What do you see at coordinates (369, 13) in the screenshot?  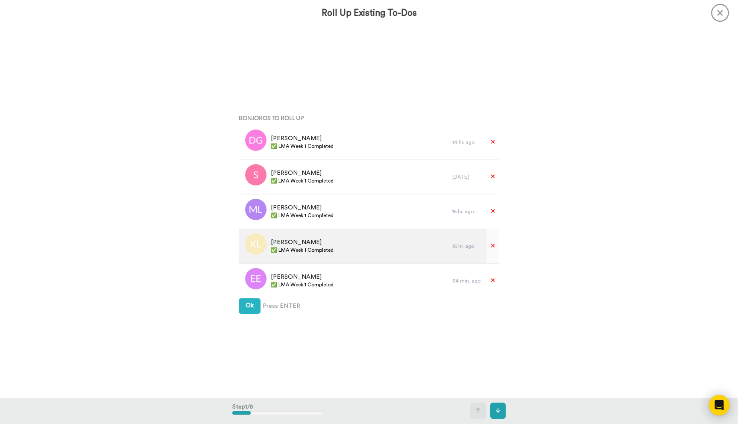 I see `h3: Roll Up Existing To-Dos` at bounding box center [369, 13].